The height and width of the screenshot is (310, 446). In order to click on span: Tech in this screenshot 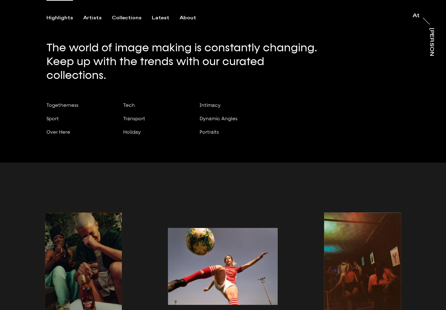, I will do `click(129, 105)`.